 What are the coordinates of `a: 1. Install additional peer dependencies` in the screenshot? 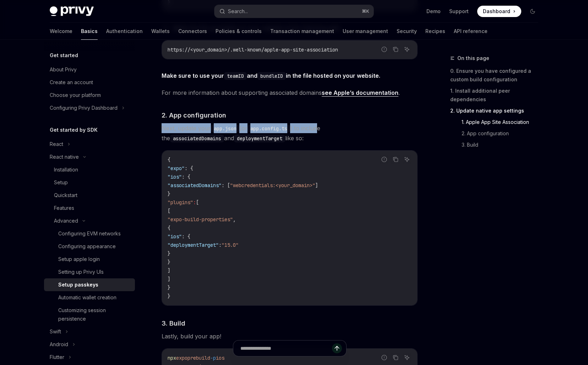 It's located at (497, 95).